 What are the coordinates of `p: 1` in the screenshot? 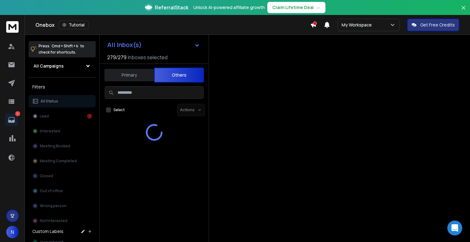 It's located at (18, 114).